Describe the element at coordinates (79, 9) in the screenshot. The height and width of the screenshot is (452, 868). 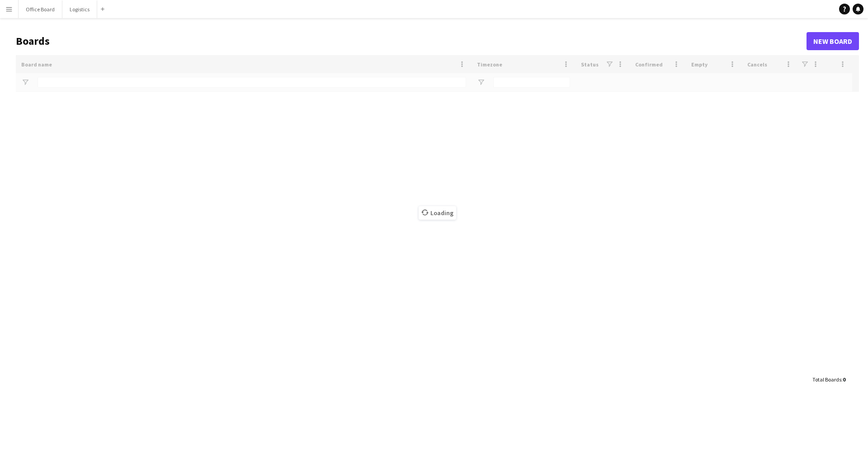
I see `button: Logistics` at that location.